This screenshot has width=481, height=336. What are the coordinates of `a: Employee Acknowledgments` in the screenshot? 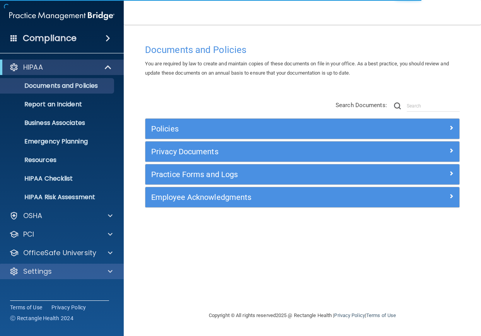 It's located at (302, 197).